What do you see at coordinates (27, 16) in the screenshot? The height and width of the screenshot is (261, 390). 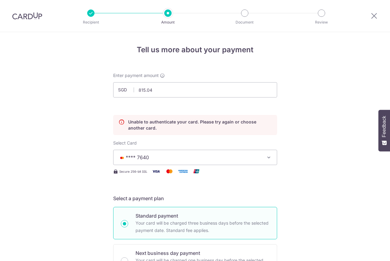 I see `img: CardUp` at bounding box center [27, 16].